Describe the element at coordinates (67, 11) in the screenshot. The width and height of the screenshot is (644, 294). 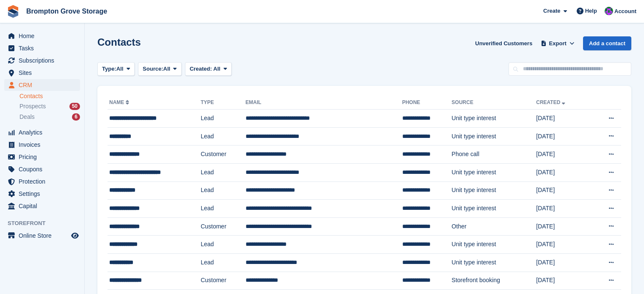
I see `a: Brompton Grove Storage` at that location.